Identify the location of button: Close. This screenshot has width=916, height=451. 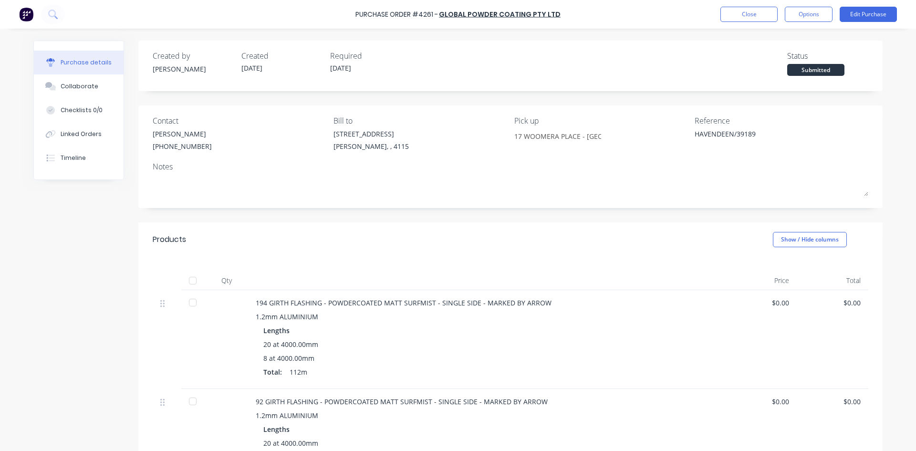
(749, 14).